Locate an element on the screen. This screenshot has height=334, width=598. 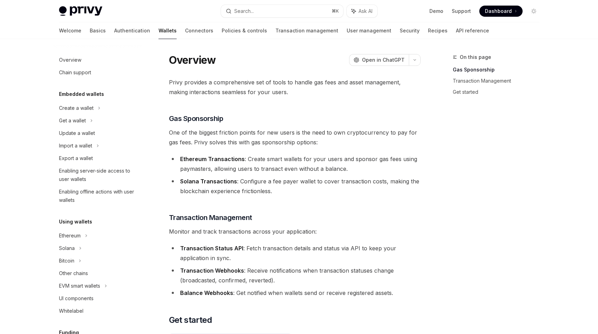
span: Monitor and track transactions across your application: is located at coordinates (295, 232).